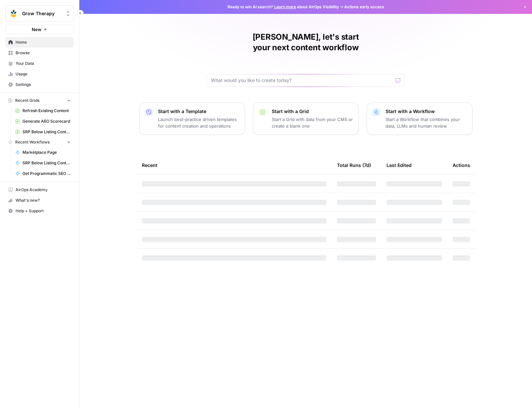 This screenshot has height=408, width=532. I want to click on button: Start with a GridStart a Grid with data from your CMS or create a blank one, so click(306, 118).